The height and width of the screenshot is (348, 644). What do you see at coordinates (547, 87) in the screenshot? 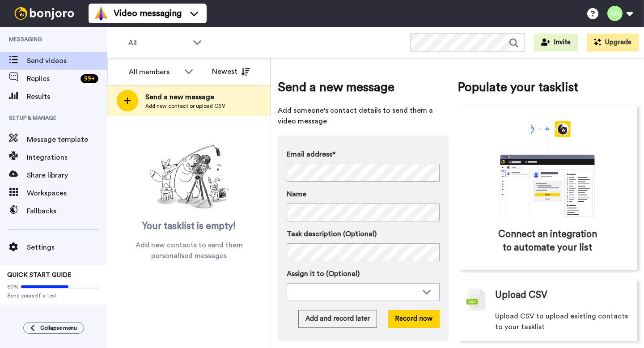
I see `span: Populate your tasklist` at bounding box center [547, 87].